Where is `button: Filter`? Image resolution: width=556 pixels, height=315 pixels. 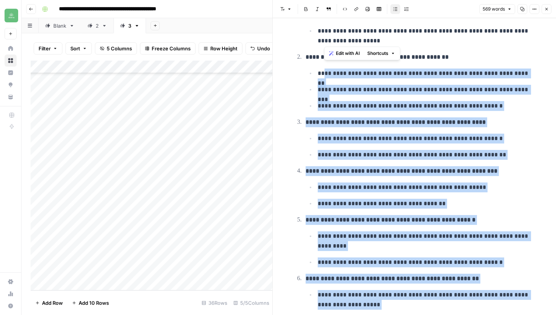
button: Filter is located at coordinates (48, 48).